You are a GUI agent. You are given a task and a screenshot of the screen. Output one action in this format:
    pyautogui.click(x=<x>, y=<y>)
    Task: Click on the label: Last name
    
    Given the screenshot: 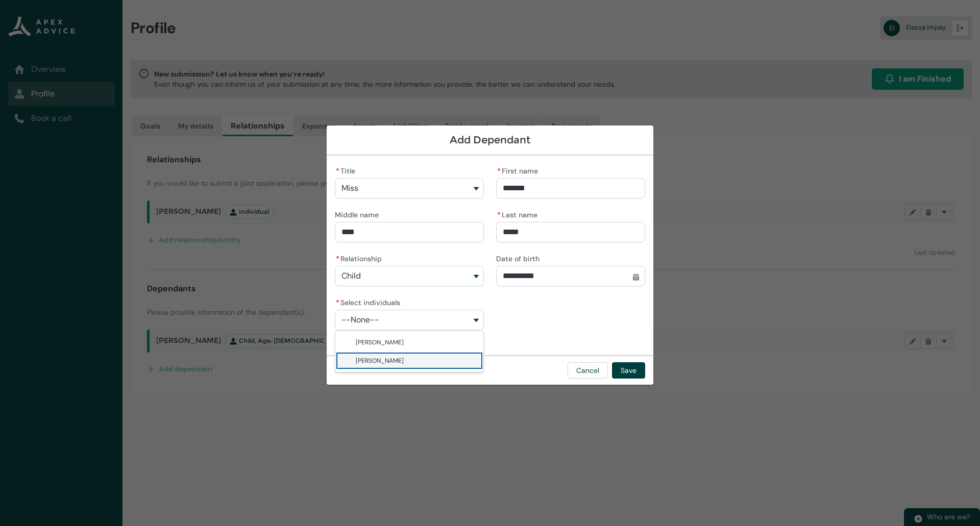 What is the action you would take?
    pyautogui.click(x=518, y=214)
    